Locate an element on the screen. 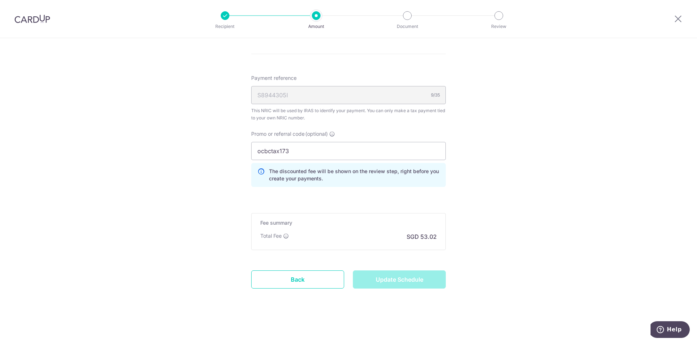 The width and height of the screenshot is (697, 343). p: Amount is located at coordinates (316, 26).